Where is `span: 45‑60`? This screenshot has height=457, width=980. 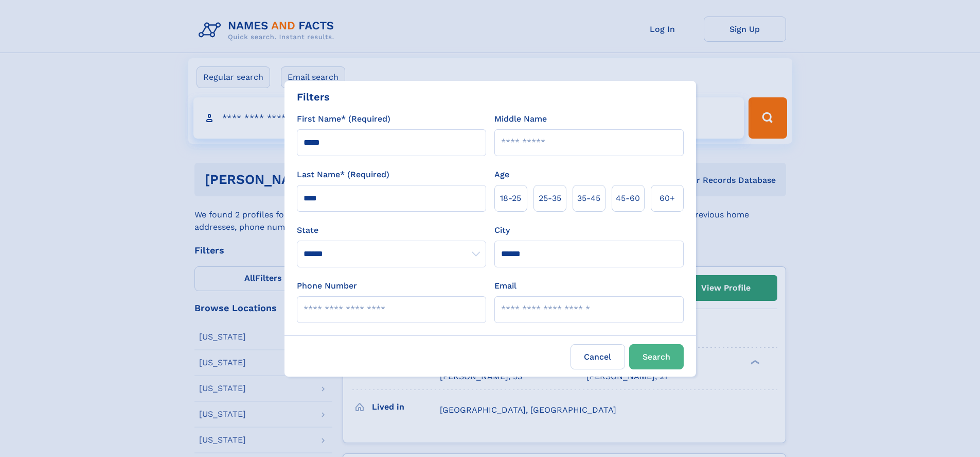 span: 45‑60 is located at coordinates (628, 198).